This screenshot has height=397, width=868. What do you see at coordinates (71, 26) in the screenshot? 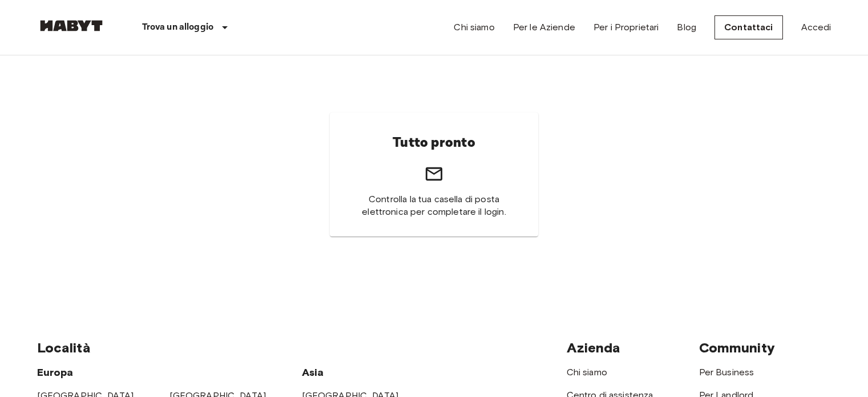
I see `img: Habyt` at bounding box center [71, 26].